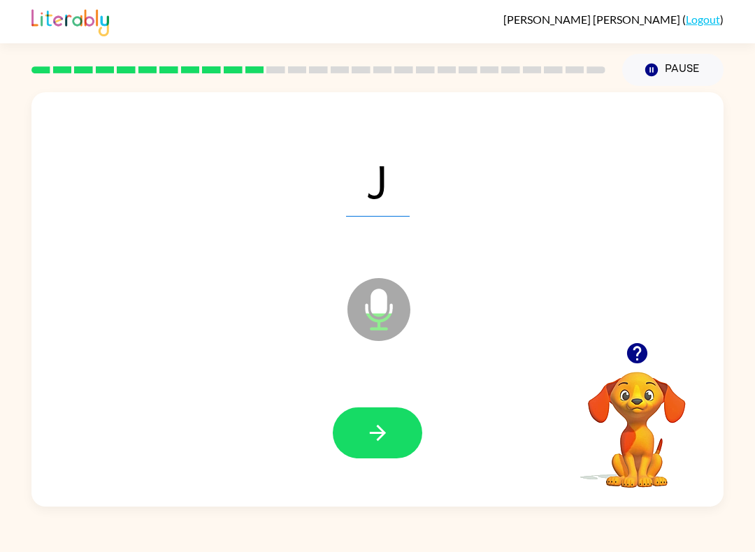 Image resolution: width=755 pixels, height=552 pixels. What do you see at coordinates (637, 420) in the screenshot?
I see `video: Your browser must support playing .mp4 files to use Literably. Please try using another browser.` at bounding box center [637, 420].